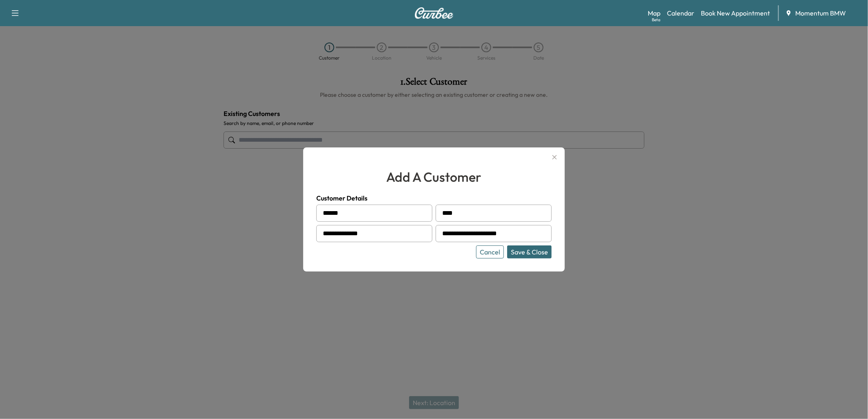  What do you see at coordinates (434, 13) in the screenshot?
I see `img: Curbee Logo` at bounding box center [434, 13].